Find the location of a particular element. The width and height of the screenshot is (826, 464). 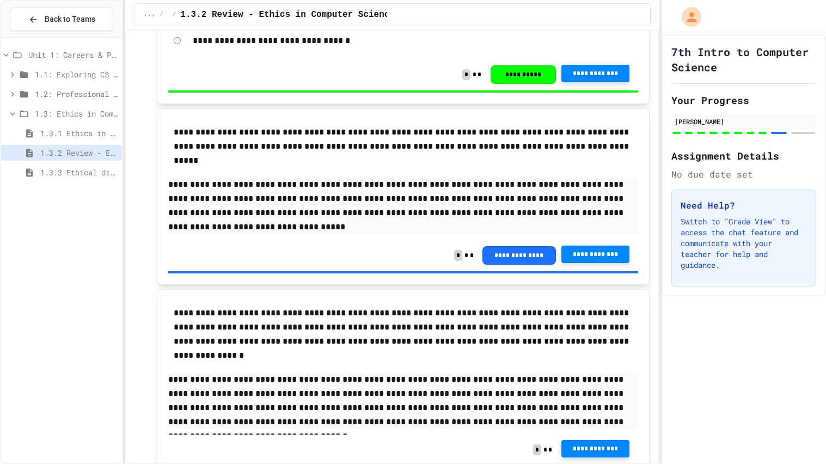

h3: Need Help? is located at coordinates (744, 205).